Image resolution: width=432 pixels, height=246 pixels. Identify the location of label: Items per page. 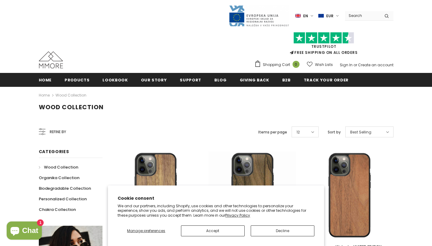
(273, 132).